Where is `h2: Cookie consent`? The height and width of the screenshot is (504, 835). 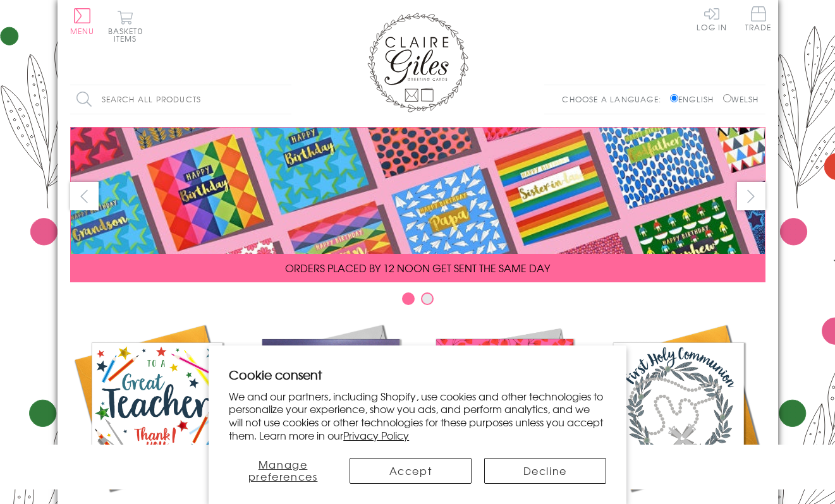
h2: Cookie consent is located at coordinates (417, 375).